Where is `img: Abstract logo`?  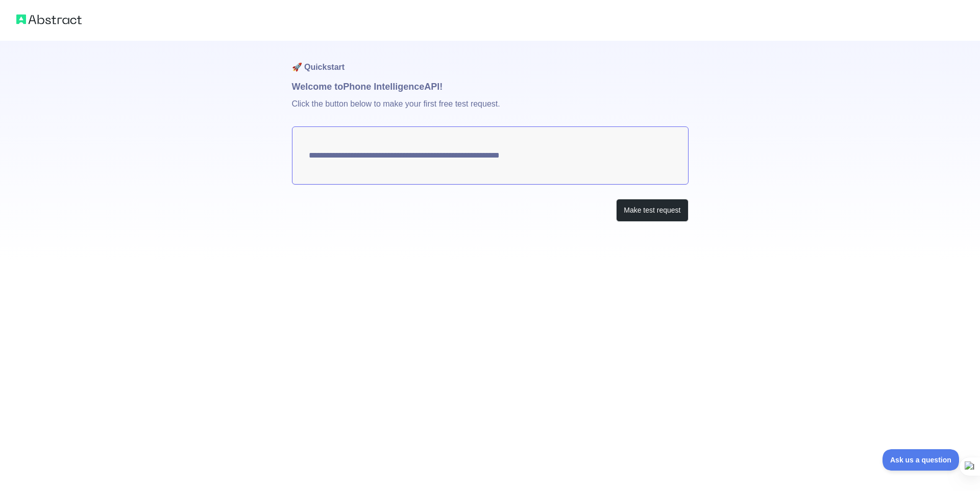
img: Abstract logo is located at coordinates (49, 19).